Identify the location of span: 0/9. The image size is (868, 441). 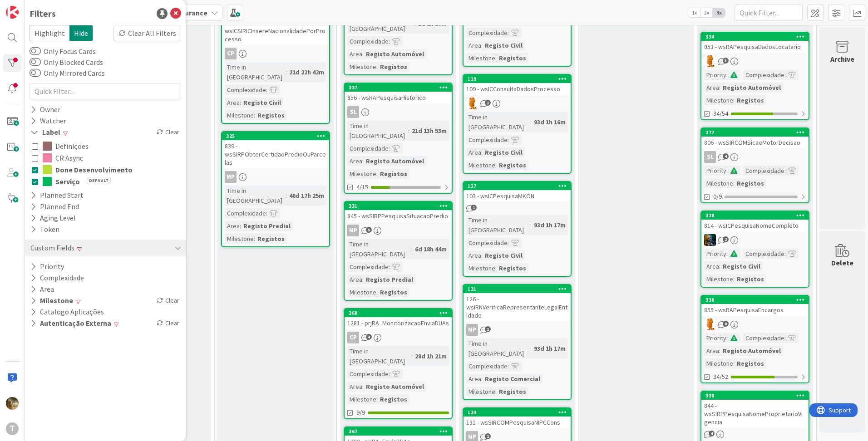
(717, 196).